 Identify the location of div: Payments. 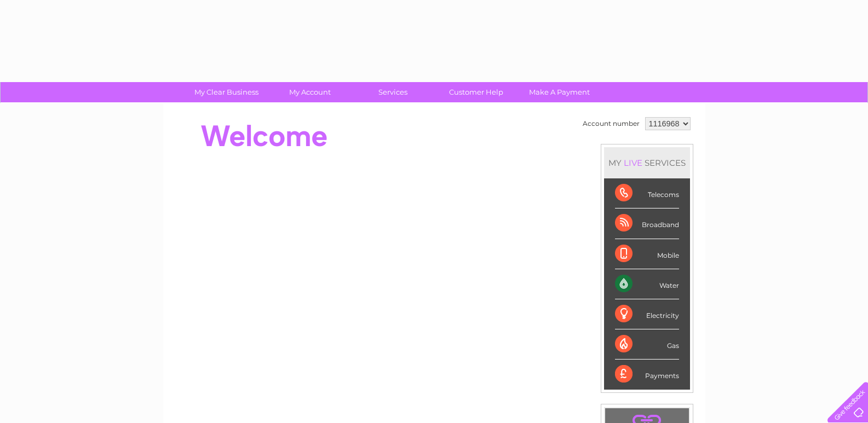
(647, 374).